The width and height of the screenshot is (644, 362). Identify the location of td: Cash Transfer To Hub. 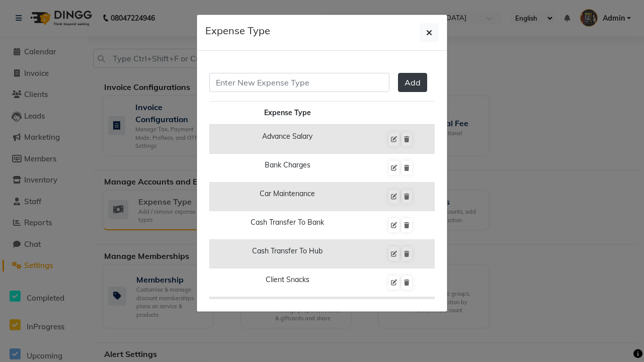
(287, 254).